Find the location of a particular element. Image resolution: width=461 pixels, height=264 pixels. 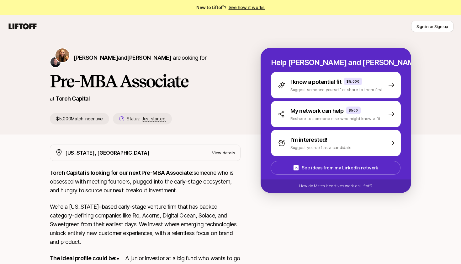

p: Suggest someone yourself or share to them first is located at coordinates (337, 89).